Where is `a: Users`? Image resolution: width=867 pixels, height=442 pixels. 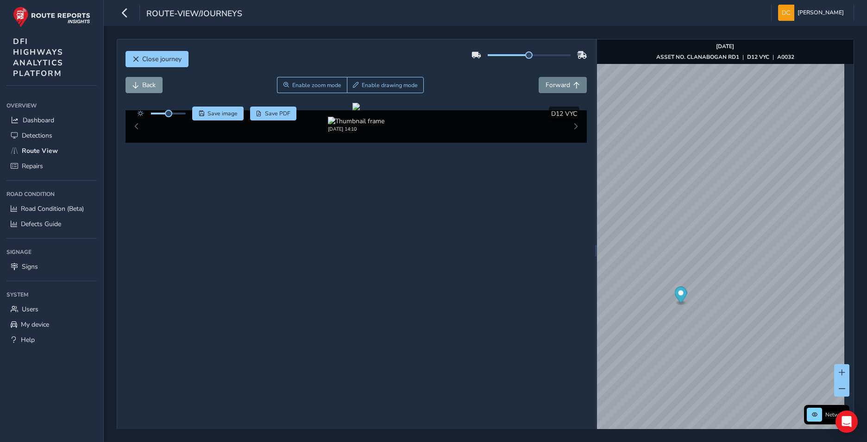 a: Users is located at coordinates (51, 309).